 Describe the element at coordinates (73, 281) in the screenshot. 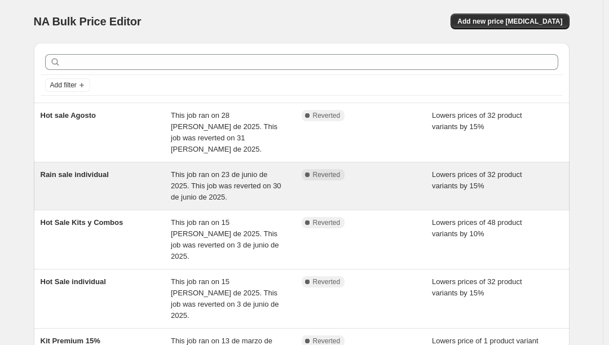

I see `span: Hot Sale individual` at that location.